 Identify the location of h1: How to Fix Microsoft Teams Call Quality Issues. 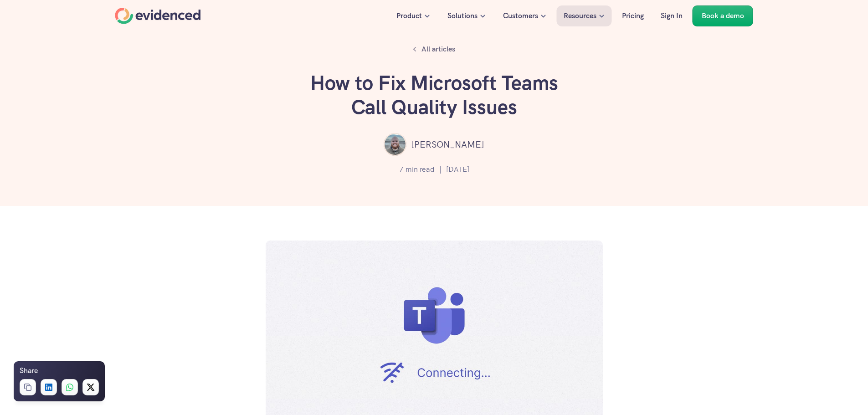
(434, 95).